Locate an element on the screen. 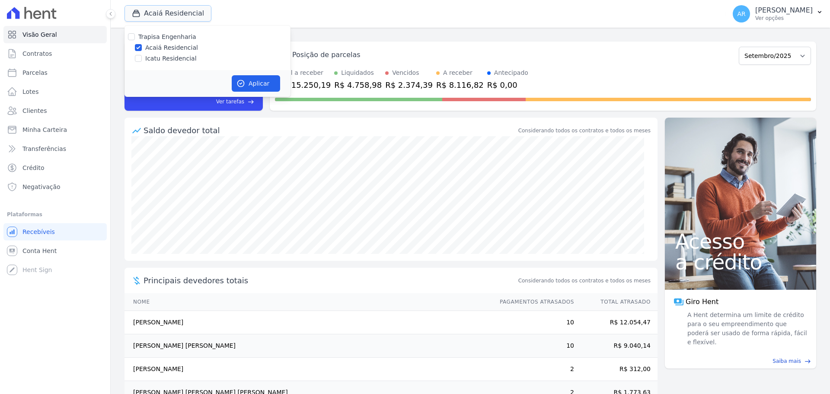 The width and height of the screenshot is (830, 394). button: Acaiá Residencial is located at coordinates (168, 13).